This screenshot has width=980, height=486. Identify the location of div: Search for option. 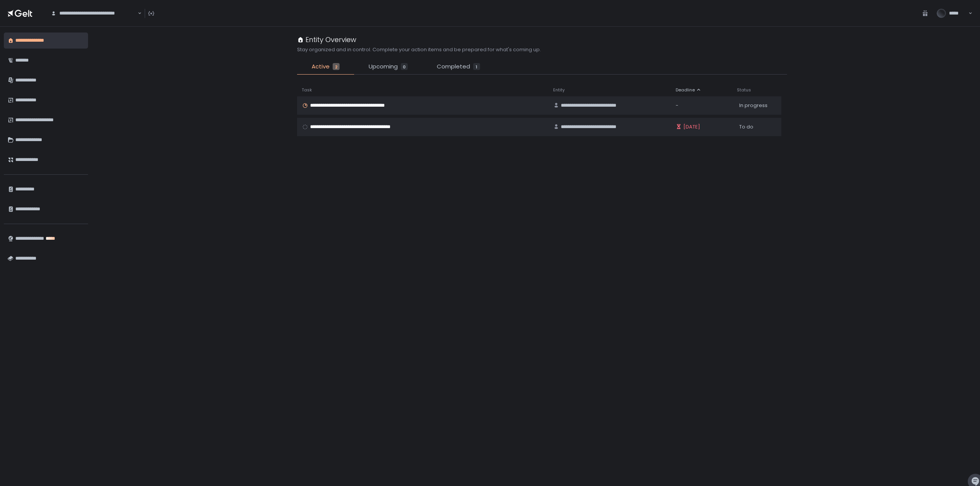
(94, 13).